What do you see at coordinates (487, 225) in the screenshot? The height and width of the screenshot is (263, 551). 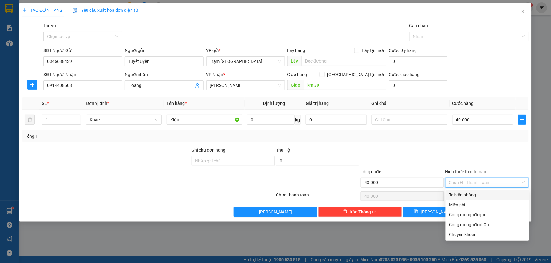 I see `div: Công nợ người nhận` at bounding box center [487, 225].